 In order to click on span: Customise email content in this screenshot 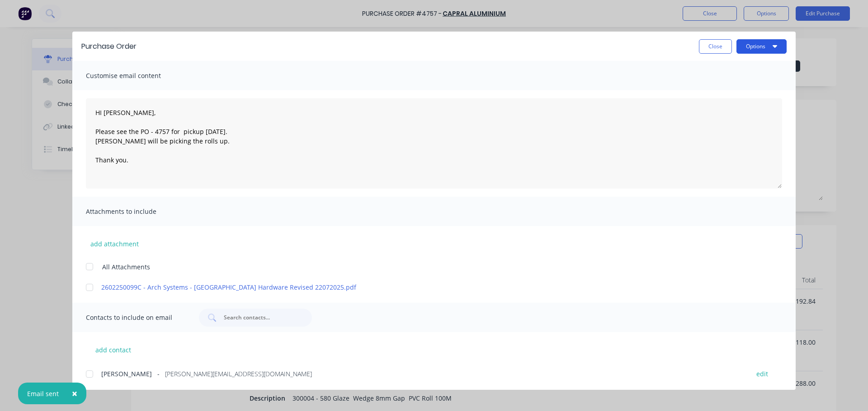, I will do `click(136, 76)`.